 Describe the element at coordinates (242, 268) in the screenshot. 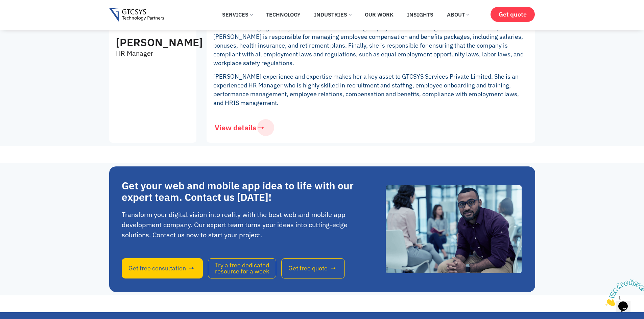

I see `span: Try a free dedicated resource for a week` at that location.